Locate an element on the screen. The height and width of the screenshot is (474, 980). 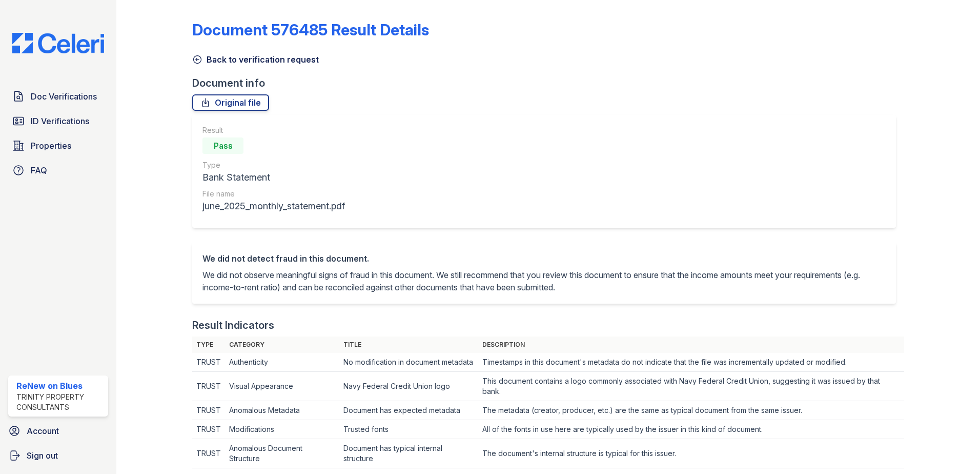
p: We did not observe meaningful signs of fraud in this document. We still recommend that you review... is located at coordinates (544, 281).